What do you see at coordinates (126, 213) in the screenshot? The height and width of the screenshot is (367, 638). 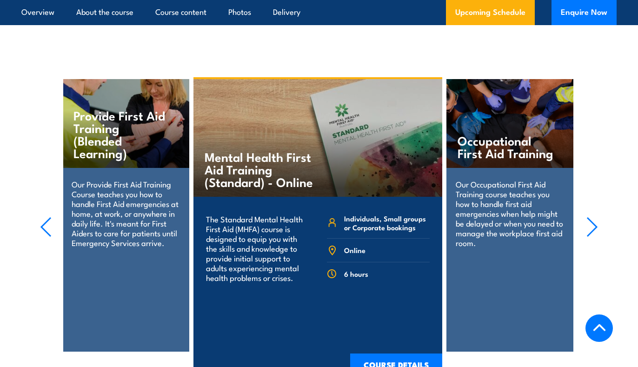 I see `p: Our Provide First Aid Training Course teaches you how to handle First Aid emergencies at home, at...` at bounding box center [126, 213].